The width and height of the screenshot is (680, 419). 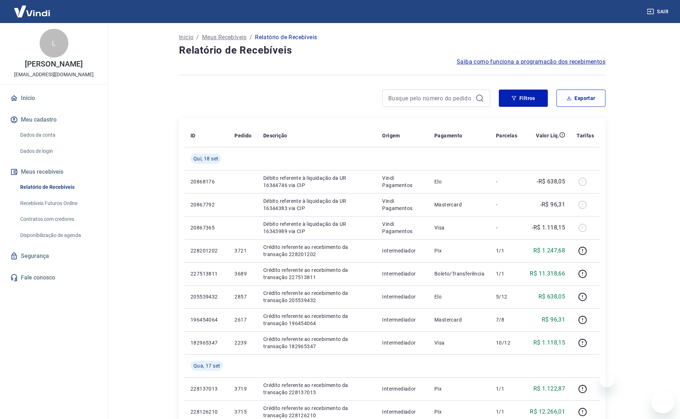 What do you see at coordinates (207, 412) in the screenshot?
I see `p: 228126210` at bounding box center [207, 412].